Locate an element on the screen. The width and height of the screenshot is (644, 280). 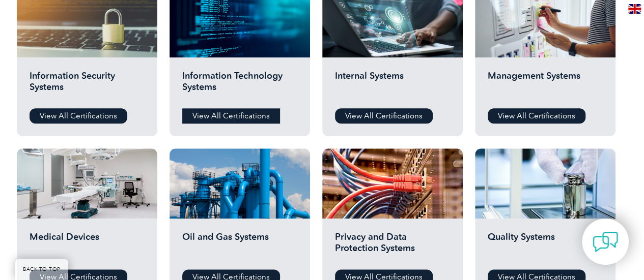
a: BACK TO TOP is located at coordinates (42, 270).